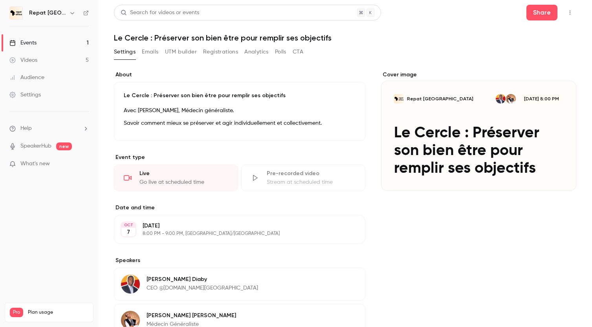 The height and width of the screenshot is (327, 592). What do you see at coordinates (150, 52) in the screenshot?
I see `button: Emails` at bounding box center [150, 52].